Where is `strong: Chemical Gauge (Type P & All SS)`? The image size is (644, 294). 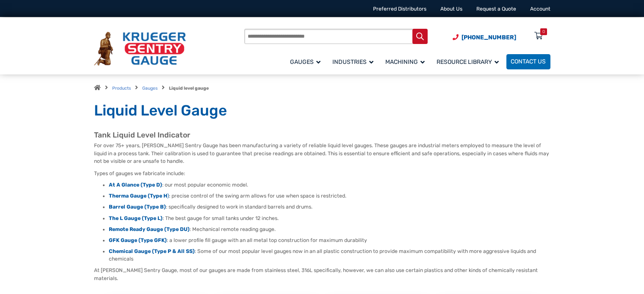 strong: Chemical Gauge (Type P & All SS) is located at coordinates (152, 251).